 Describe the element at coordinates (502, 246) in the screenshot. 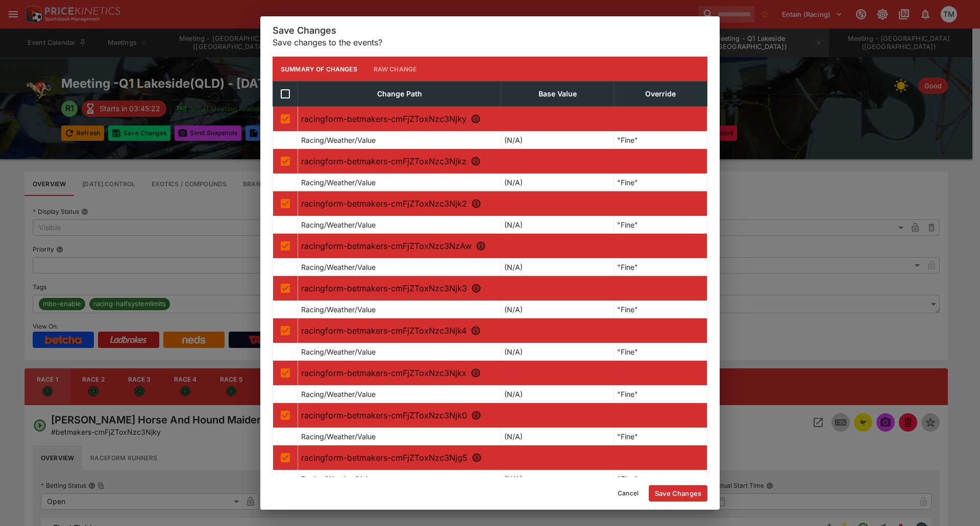

I see `p: racingform-betmakers-cmFjZToxNzc3NzAw` at that location.